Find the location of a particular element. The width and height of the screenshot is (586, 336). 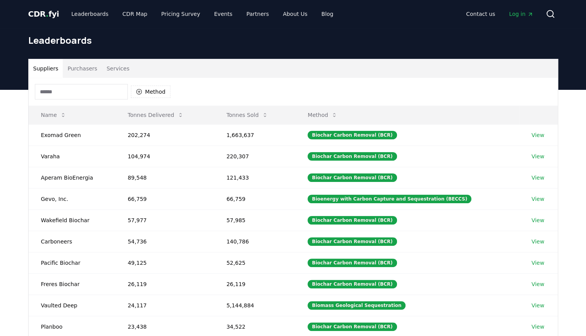

a: Contact us is located at coordinates (481, 14).